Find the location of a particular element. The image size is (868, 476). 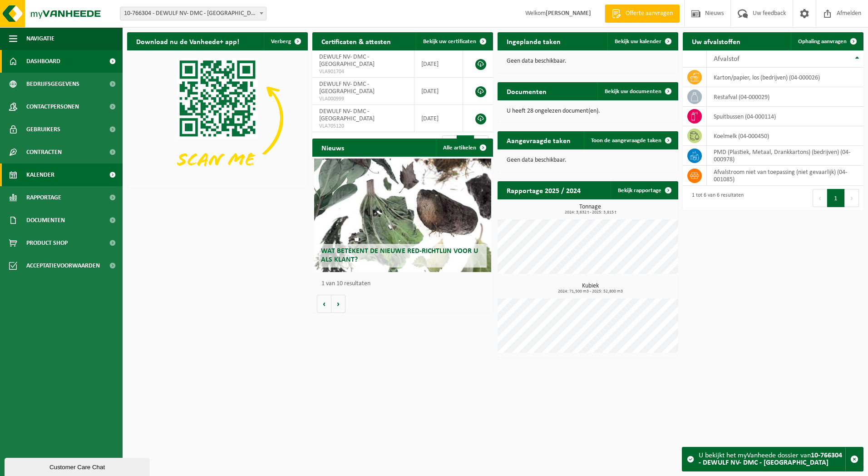

h3: Kubiek is located at coordinates (590, 289).